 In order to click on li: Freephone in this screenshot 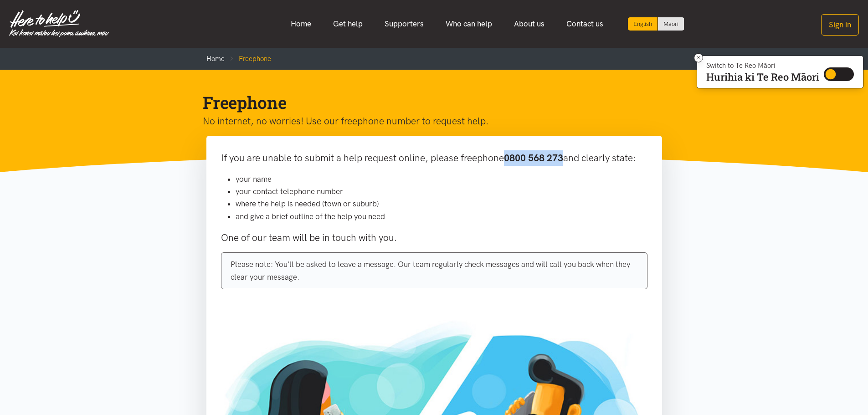, I will do `click(248, 59)`.